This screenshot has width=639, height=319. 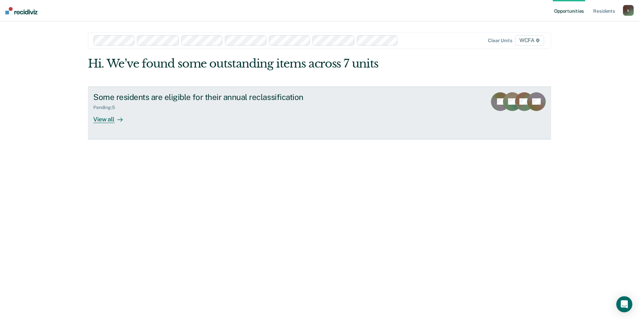 What do you see at coordinates (500, 40) in the screenshot?
I see `div: Clear units` at bounding box center [500, 40].